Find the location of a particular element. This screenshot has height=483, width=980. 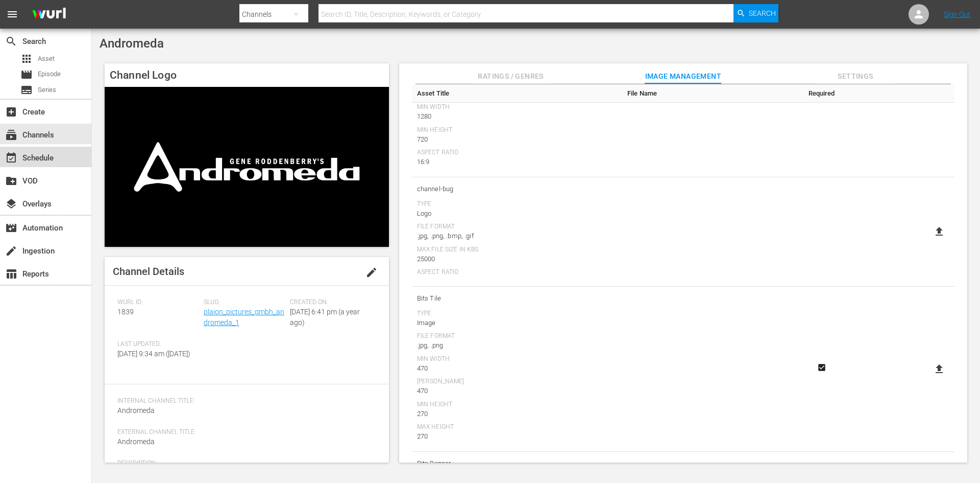

th: Asset Title is located at coordinates (517, 94).